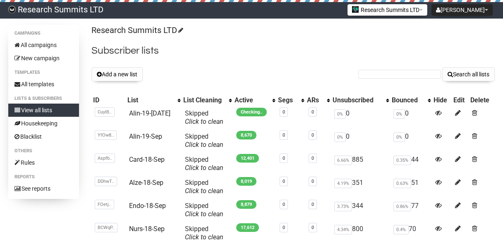  I want to click on span: 0.35%, so click(402, 160).